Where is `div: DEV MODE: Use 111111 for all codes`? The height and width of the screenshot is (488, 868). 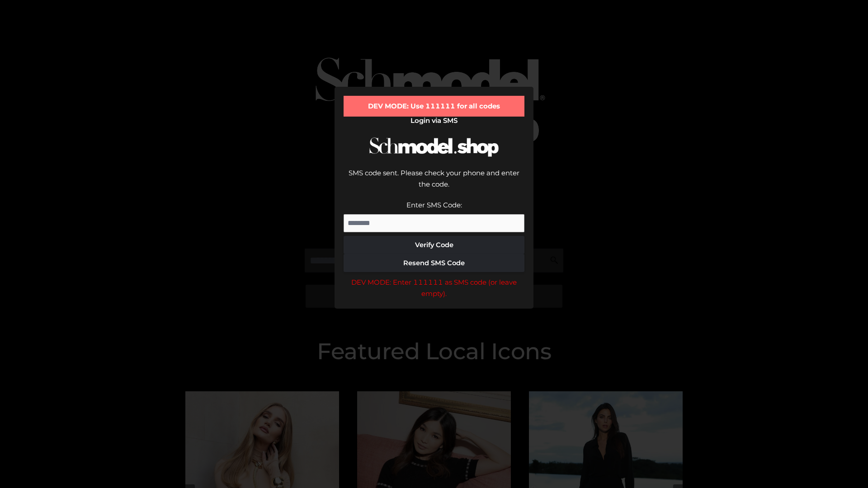
div: DEV MODE: Use 111111 for all codes is located at coordinates (434, 106).